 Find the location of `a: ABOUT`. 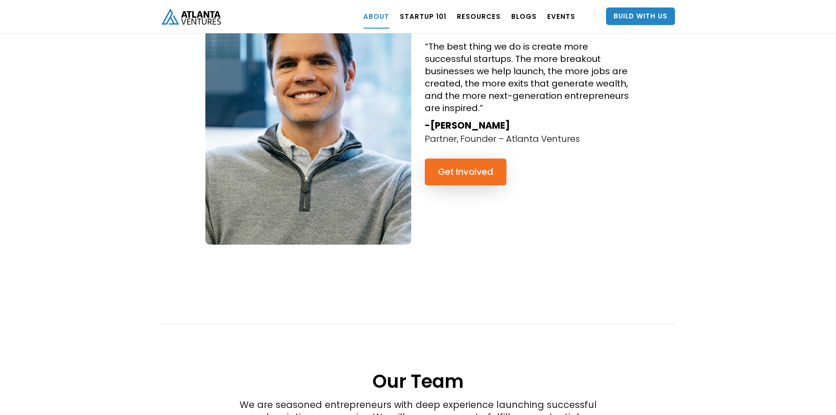

a: ABOUT is located at coordinates (376, 16).